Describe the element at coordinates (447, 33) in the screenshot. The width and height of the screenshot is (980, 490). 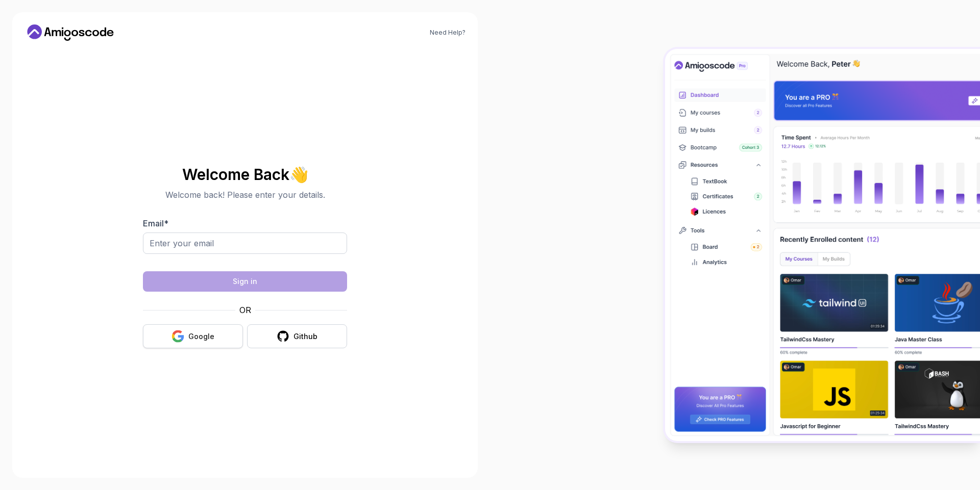
I see `a: Need Help?` at that location.